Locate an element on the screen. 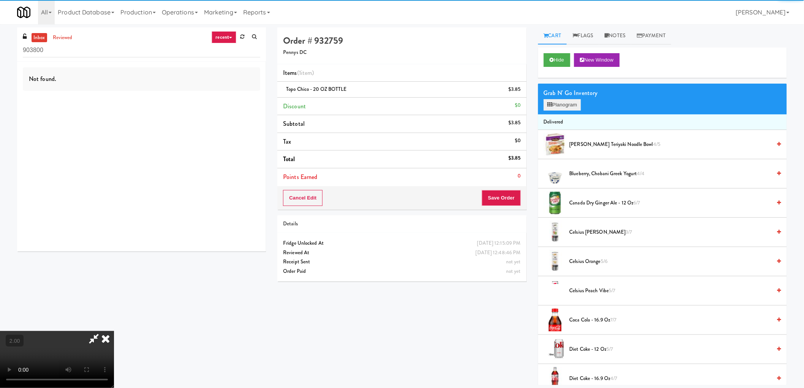  div: Canada Dry Ginger Ale - 12 oz6/7 is located at coordinates (673, 203).